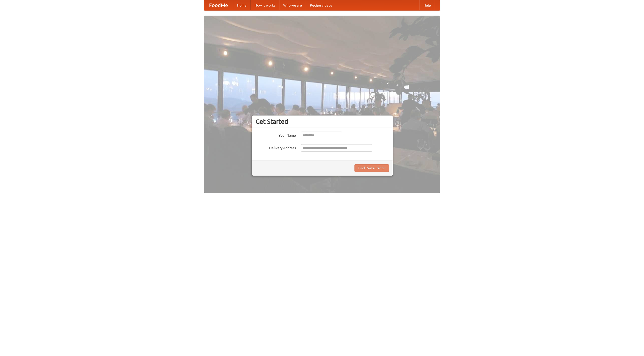 Image resolution: width=644 pixels, height=356 pixels. What do you see at coordinates (372, 168) in the screenshot?
I see `button: Find Restaurants!` at bounding box center [372, 168].